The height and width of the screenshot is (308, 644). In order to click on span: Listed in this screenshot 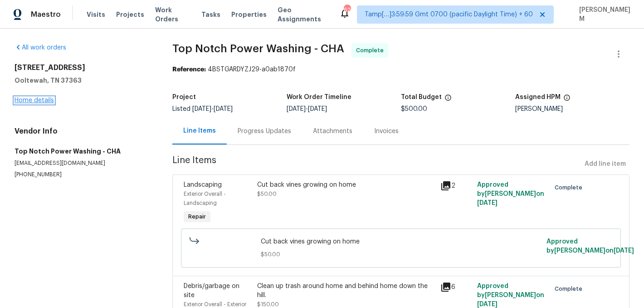, I will do `click(202, 109)`.